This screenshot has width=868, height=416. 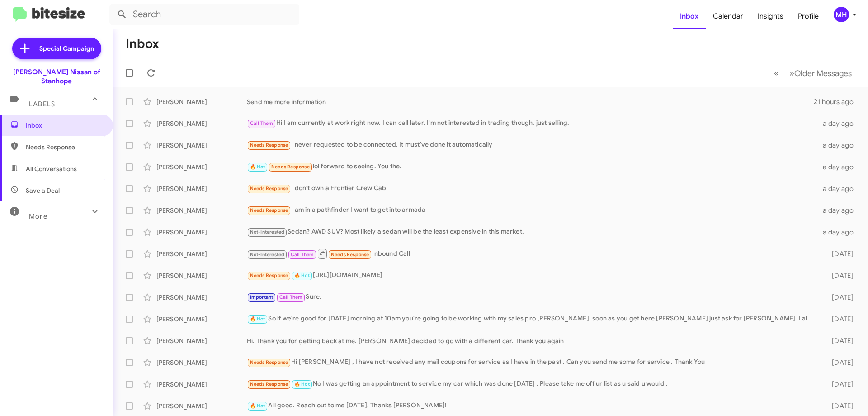 What do you see at coordinates (57, 48) in the screenshot?
I see `a: Special Campaign` at bounding box center [57, 48].